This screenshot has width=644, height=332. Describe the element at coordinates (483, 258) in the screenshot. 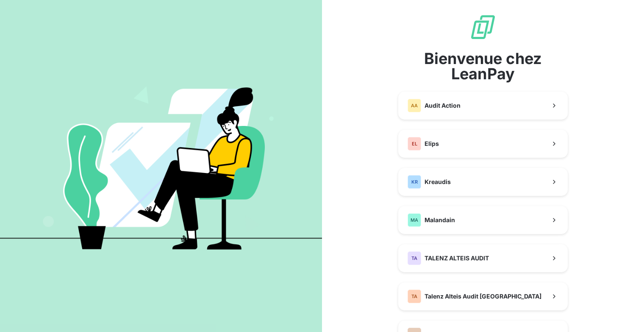

I see `button: TATALENZ ALTEIS AUDIT` at that location.